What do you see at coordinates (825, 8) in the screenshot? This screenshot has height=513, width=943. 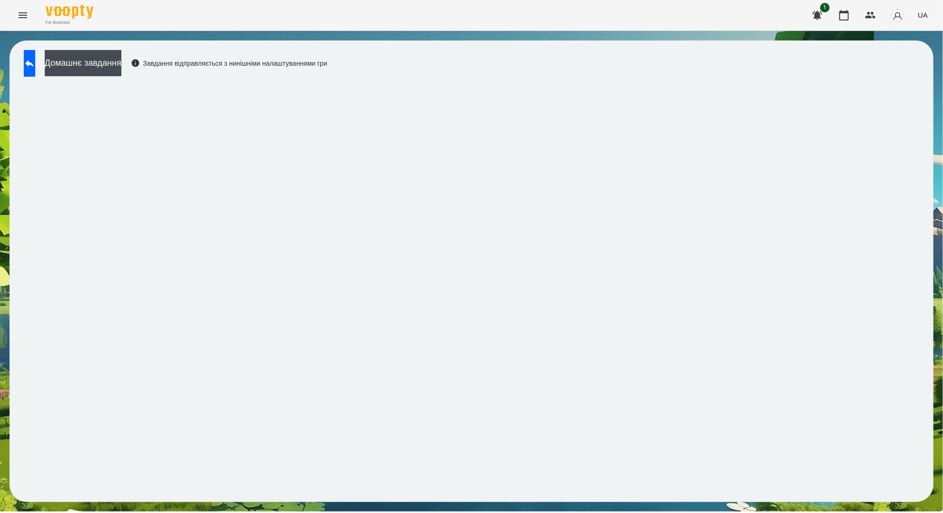 I see `span: 1` at bounding box center [825, 8].